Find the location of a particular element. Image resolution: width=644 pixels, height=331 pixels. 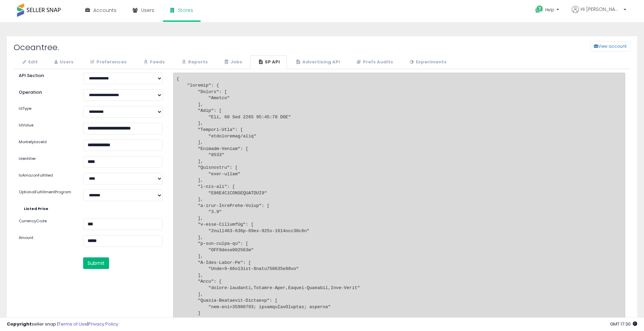

label: IdValue is located at coordinates (46, 125).